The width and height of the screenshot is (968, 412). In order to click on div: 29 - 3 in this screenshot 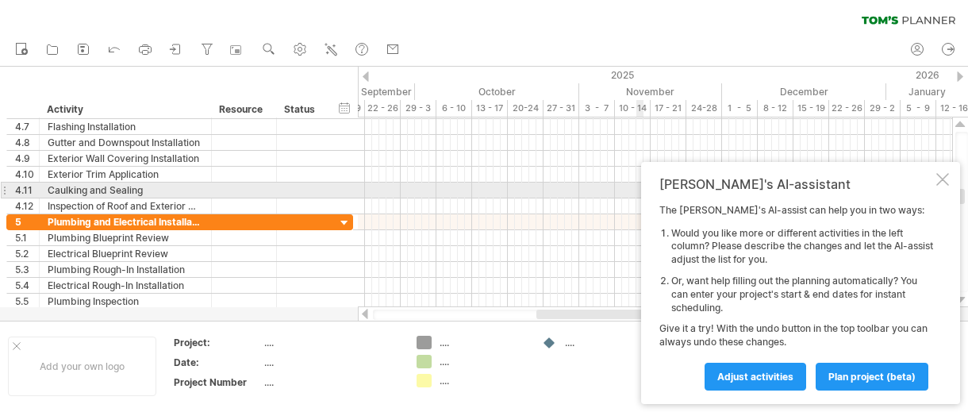, I will do `click(418, 108)`.